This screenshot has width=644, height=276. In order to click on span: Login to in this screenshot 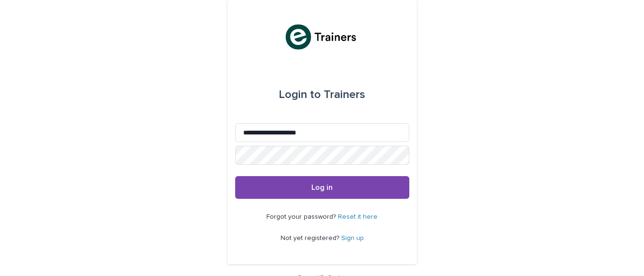, I will do `click(299, 95)`.